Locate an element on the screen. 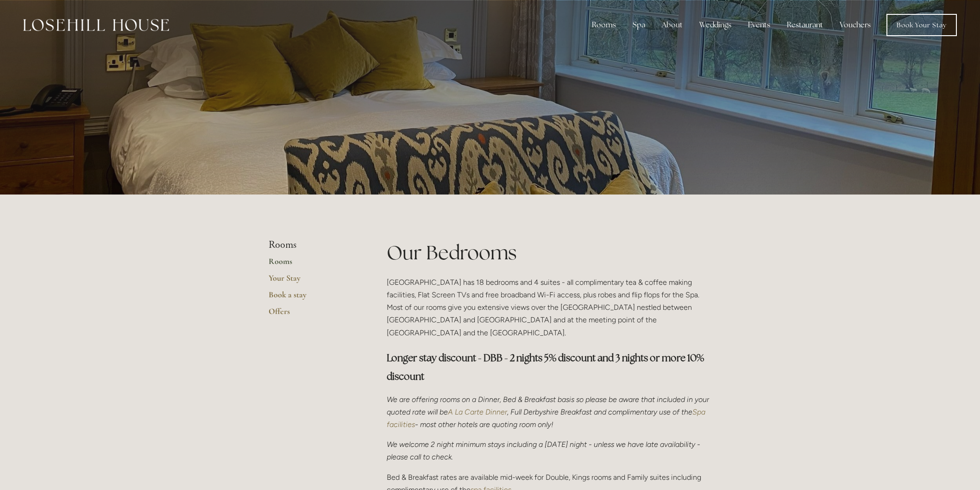  strong: Longer stay discount - DBB - 2 nights 5% discount and 3 nights or more 10% discount is located at coordinates (545, 367).